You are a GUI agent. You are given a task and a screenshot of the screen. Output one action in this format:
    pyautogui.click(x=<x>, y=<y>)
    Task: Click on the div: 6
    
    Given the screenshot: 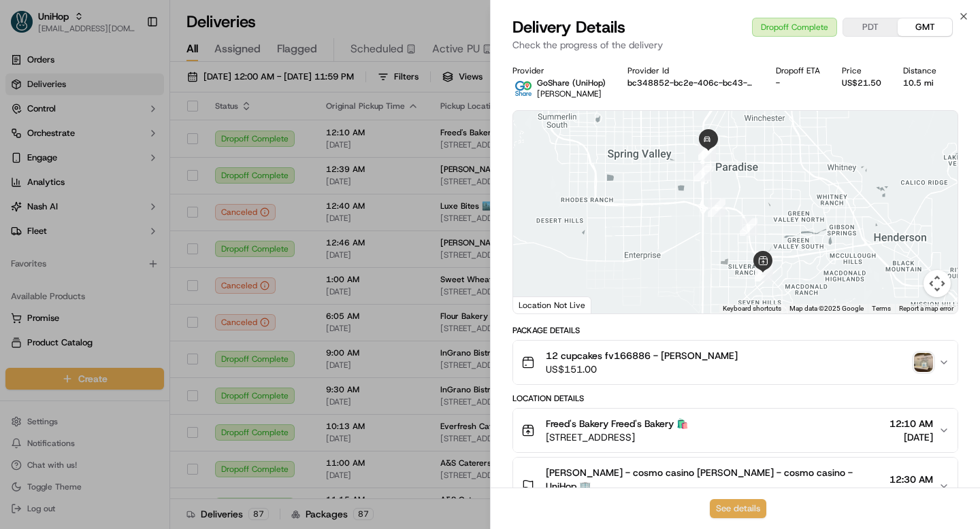 What is the action you would take?
    pyautogui.click(x=703, y=173)
    